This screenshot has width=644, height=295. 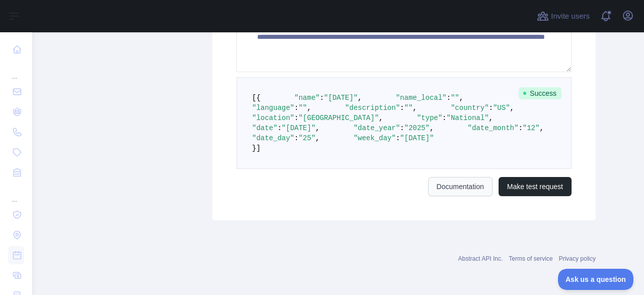 What do you see at coordinates (535, 186) in the screenshot?
I see `button: Make test request` at bounding box center [535, 186].